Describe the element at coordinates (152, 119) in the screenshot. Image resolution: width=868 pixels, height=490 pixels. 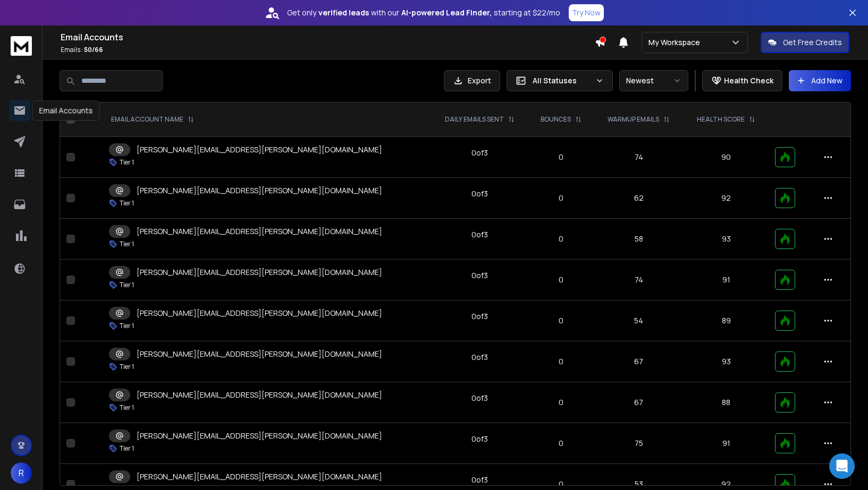
I see `div: EMAIL ACCOUNT NAME` at that location.